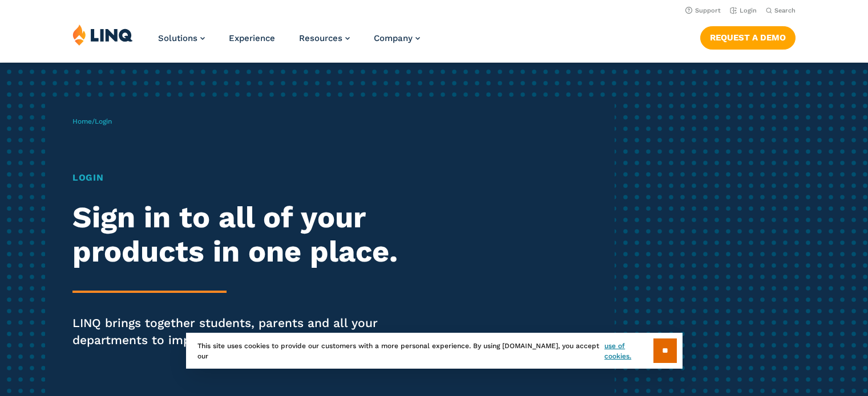 The height and width of the screenshot is (396, 868). What do you see at coordinates (289, 42) in the screenshot?
I see `nav: Primary Navigation` at bounding box center [289, 42].